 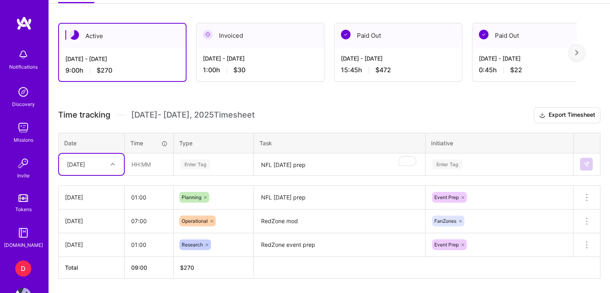 I want to click on i: icon Download, so click(x=542, y=115).